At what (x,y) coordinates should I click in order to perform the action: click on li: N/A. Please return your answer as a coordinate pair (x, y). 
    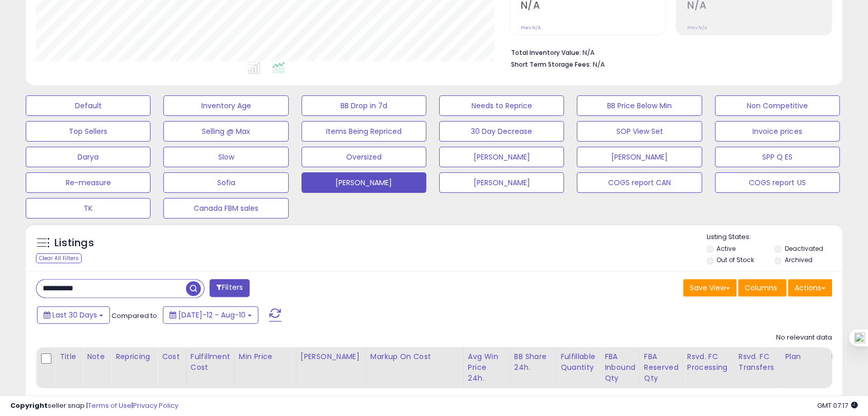
    Looking at the image, I should click on (668, 52).